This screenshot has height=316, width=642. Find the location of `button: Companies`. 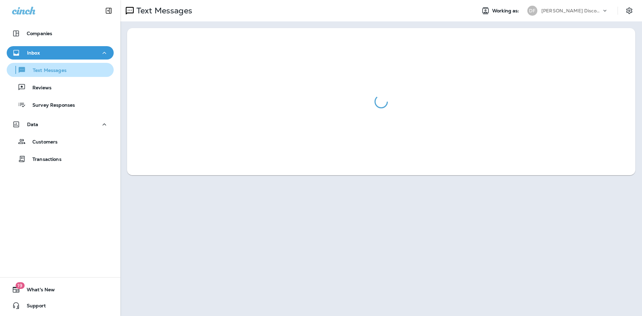

button: Companies is located at coordinates (60, 33).